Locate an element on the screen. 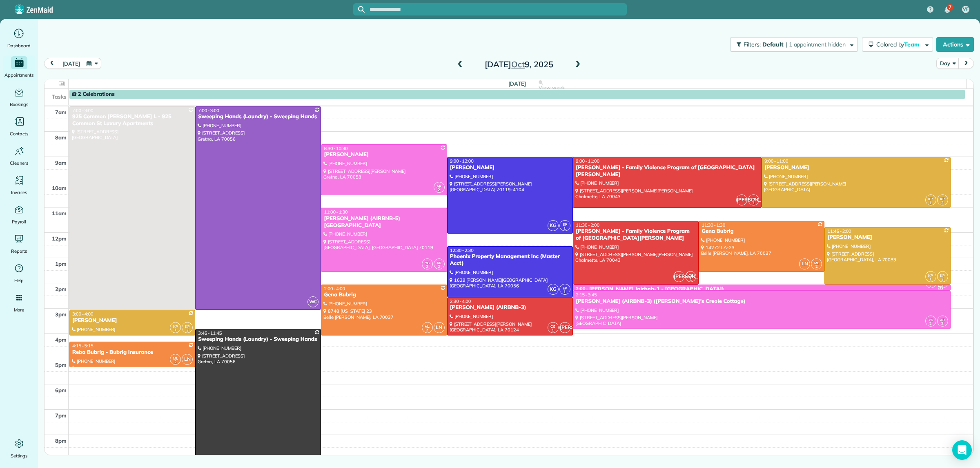  svg: Focus search is located at coordinates (361, 9).